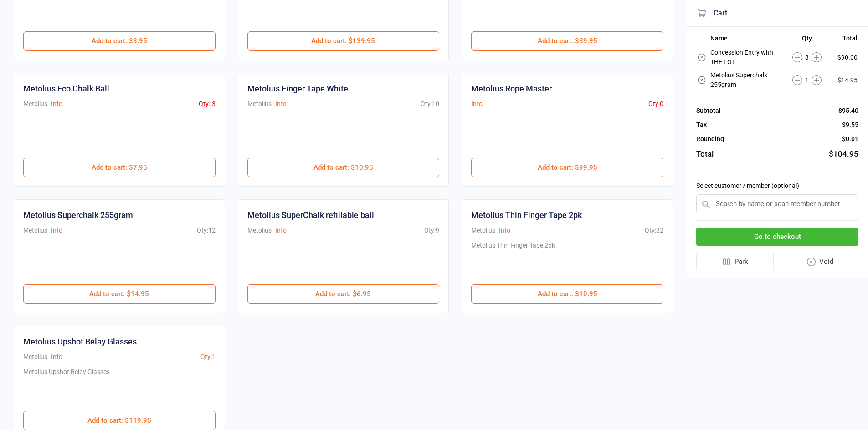 The height and width of the screenshot is (430, 868). What do you see at coordinates (120, 420) in the screenshot?
I see `button: Add to cart: $119.95` at bounding box center [120, 420].